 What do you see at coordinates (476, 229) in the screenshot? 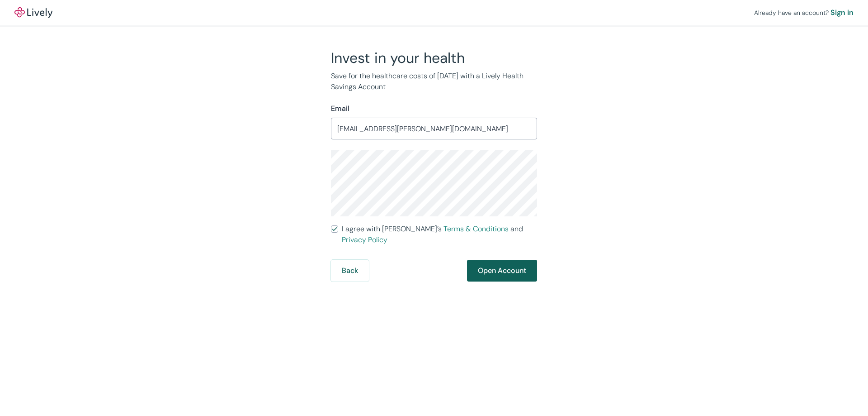
I see `a: Terms & Conditions` at bounding box center [476, 229].